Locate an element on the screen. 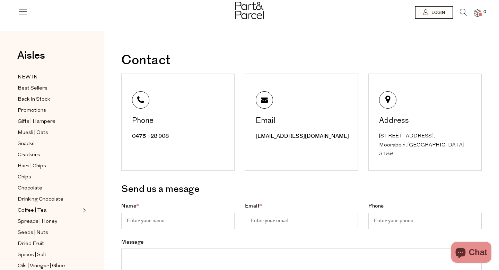 Image resolution: width=499 pixels, height=270 pixels. h3: Send us a mesage is located at coordinates (302, 189).